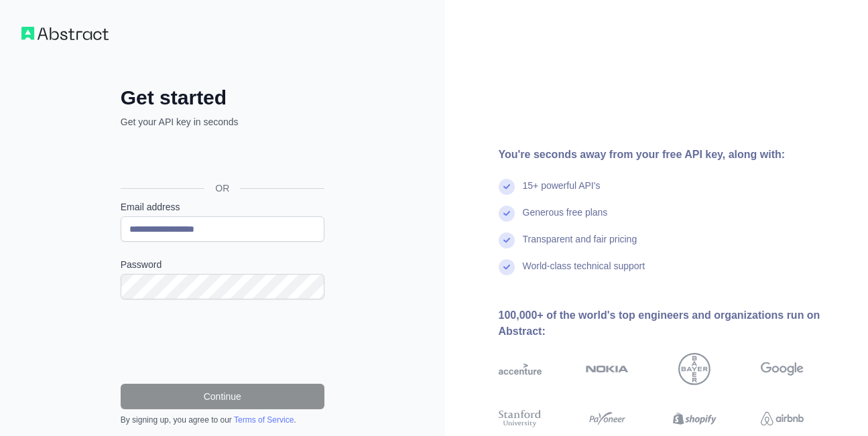 The width and height of the screenshot is (868, 436). Describe the element at coordinates (222, 420) in the screenshot. I see `div: By signing up, you agree to our .` at that location.